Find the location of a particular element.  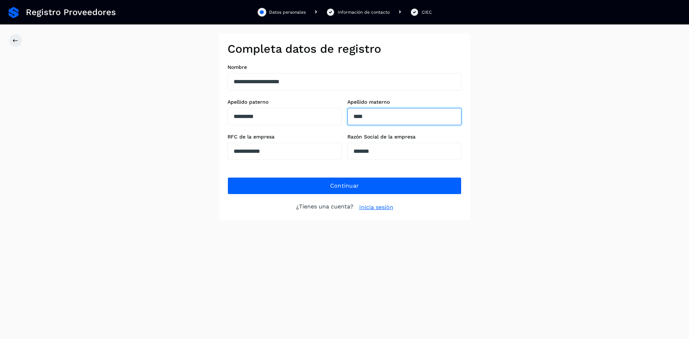

label: Apellido paterno is located at coordinates (285, 102).